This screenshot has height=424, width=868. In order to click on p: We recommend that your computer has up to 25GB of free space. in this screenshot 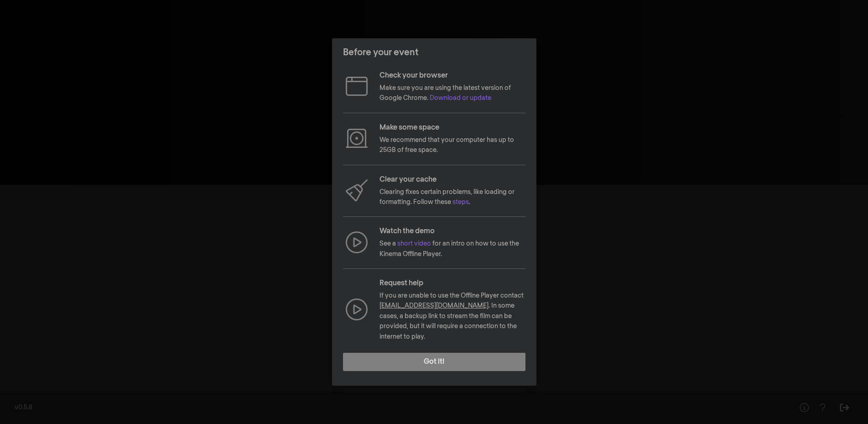, I will do `click(453, 145)`.